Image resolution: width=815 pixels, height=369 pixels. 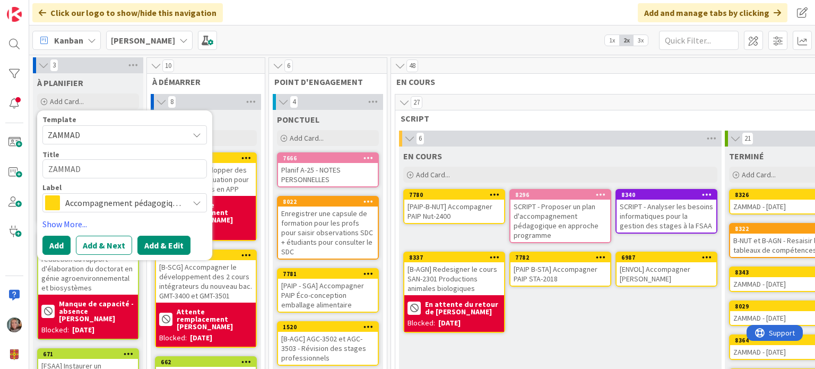 I want to click on img: Visit kanbanzone.com, so click(x=14, y=14).